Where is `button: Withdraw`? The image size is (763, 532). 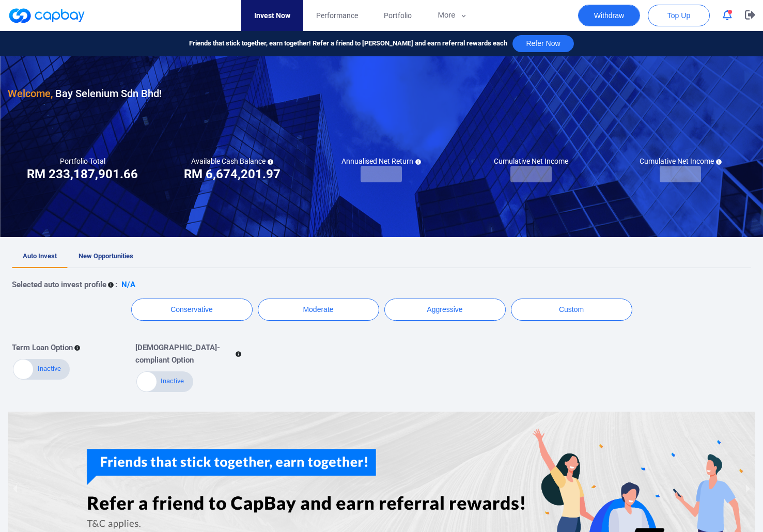 button: Withdraw is located at coordinates (609, 15).